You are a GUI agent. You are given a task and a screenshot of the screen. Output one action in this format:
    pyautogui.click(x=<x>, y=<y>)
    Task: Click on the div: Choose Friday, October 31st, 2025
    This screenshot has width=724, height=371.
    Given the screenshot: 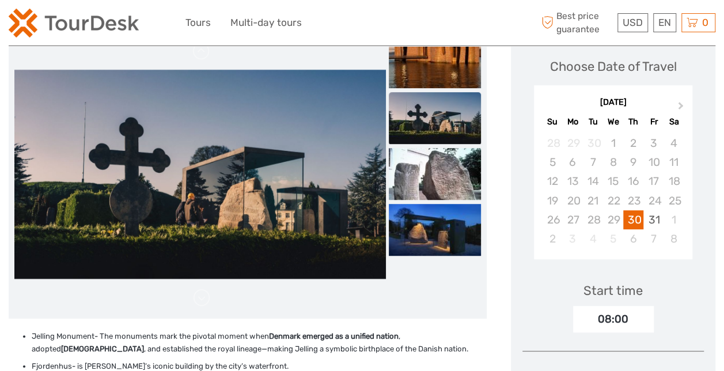 What is the action you would take?
    pyautogui.click(x=654, y=220)
    